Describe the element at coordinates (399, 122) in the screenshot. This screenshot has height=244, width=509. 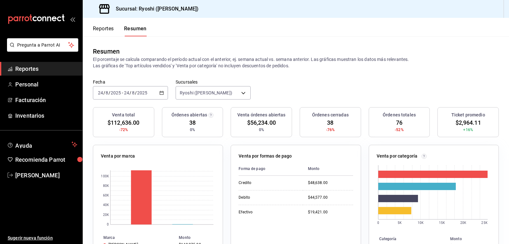
I see `span: 76` at that location.